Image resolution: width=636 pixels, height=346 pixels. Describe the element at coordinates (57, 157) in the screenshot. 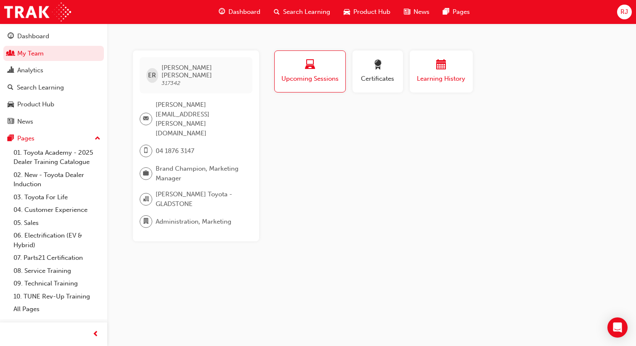

I see `a: 01. Toyota Academy - 2025 Dealer Training Catalogue` at that location.